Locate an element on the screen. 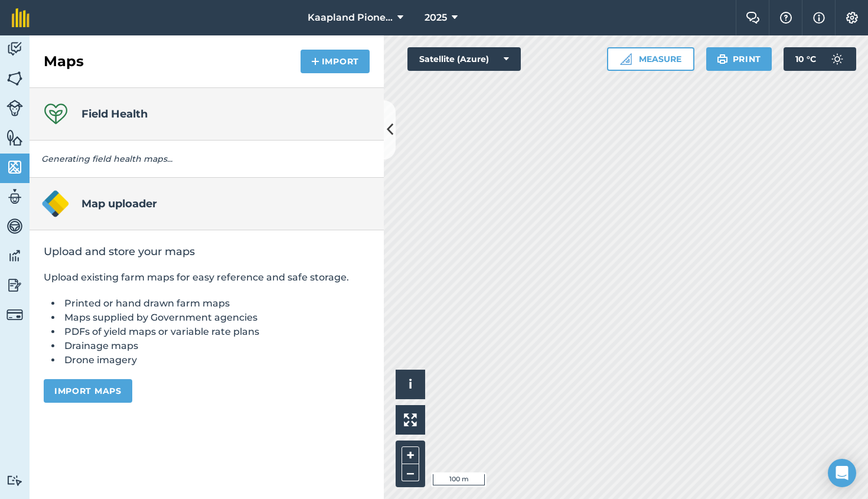 The image size is (868, 499). img: A cog icon is located at coordinates (852, 18).